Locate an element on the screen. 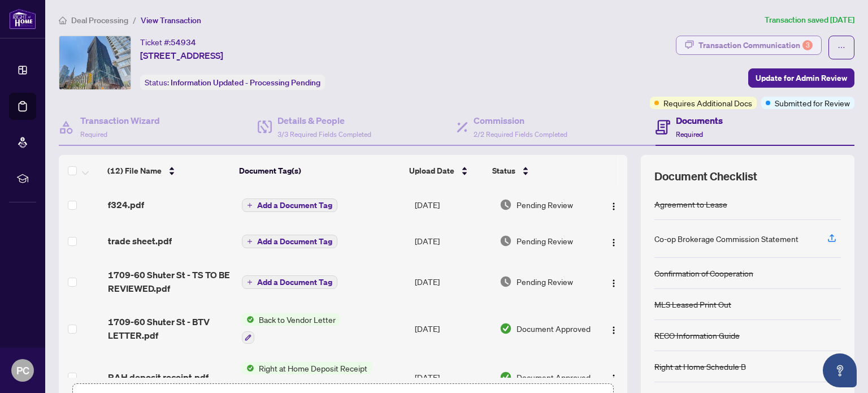  div: 3 is located at coordinates (807, 45).